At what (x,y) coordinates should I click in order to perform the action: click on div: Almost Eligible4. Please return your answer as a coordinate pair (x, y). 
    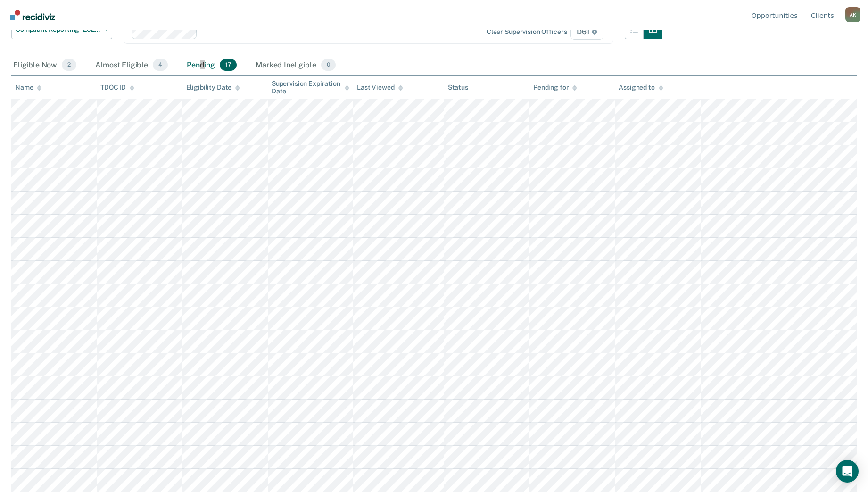
    Looking at the image, I should click on (132, 66).